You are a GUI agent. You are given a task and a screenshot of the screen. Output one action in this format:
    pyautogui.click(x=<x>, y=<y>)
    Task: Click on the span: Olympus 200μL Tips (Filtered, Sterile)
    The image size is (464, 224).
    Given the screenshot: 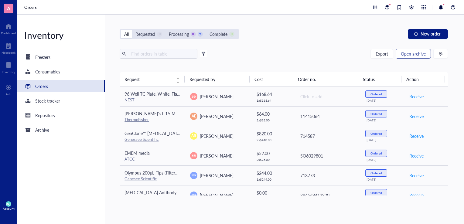 What is the action you would take?
    pyautogui.click(x=160, y=173)
    